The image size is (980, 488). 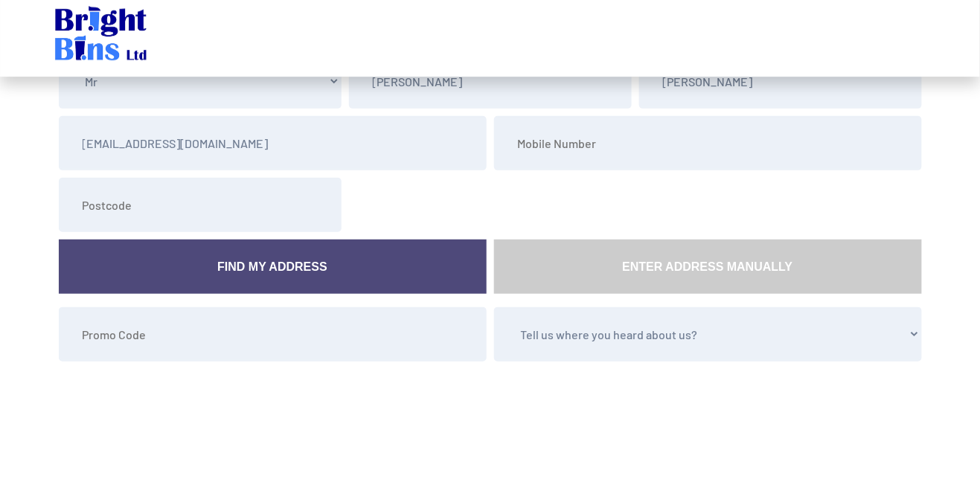 What do you see at coordinates (490, 94) in the screenshot?
I see `input: First Name` at bounding box center [490, 94].